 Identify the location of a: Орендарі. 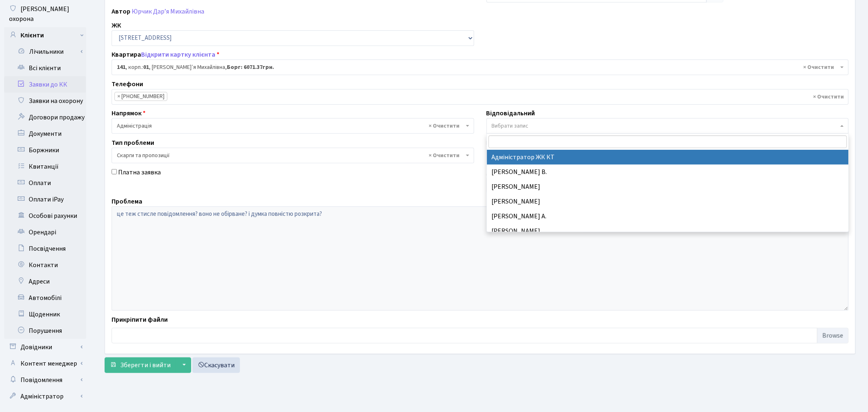
(46, 232).